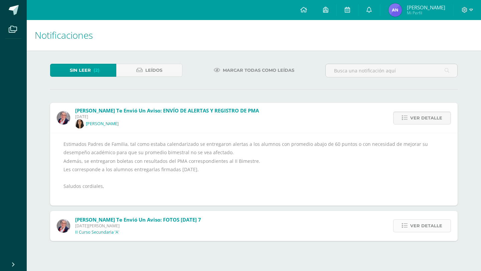  I want to click on a: Sin leer(2), so click(83, 70).